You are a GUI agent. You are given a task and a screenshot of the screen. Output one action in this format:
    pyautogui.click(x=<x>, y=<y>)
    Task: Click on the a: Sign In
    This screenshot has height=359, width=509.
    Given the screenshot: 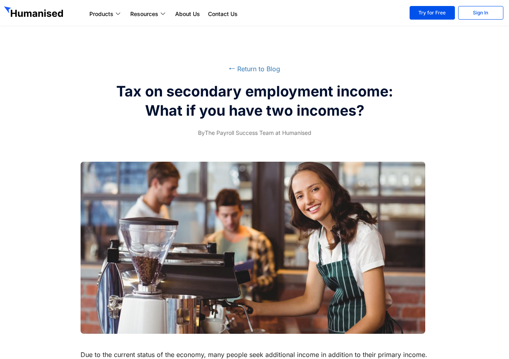 What is the action you would take?
    pyautogui.click(x=480, y=13)
    